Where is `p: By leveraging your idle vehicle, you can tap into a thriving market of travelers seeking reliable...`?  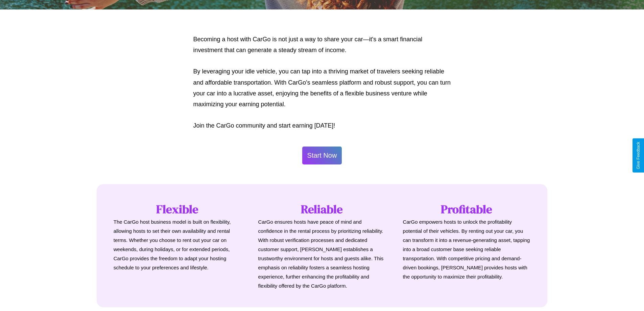 p: By leveraging your idle vehicle, you can tap into a thriving market of travelers seeking reliable... is located at coordinates (322, 88).